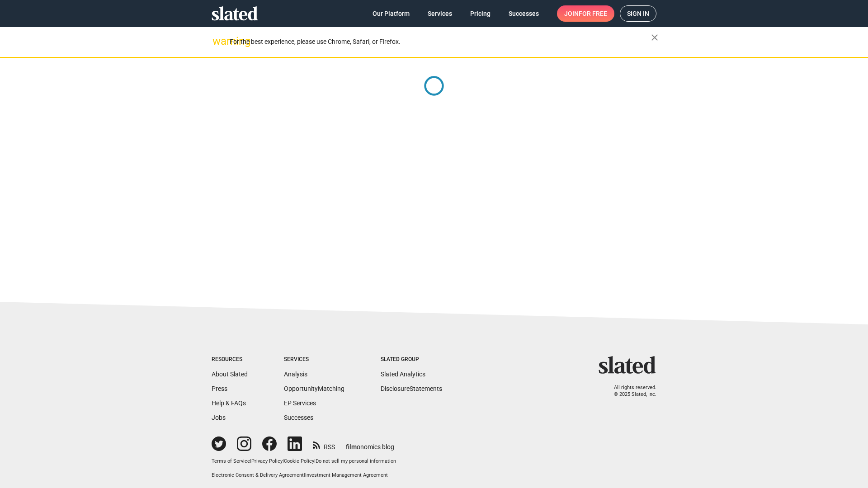  Describe the element at coordinates (370, 444) in the screenshot. I see `a: filmonomics blog` at that location.